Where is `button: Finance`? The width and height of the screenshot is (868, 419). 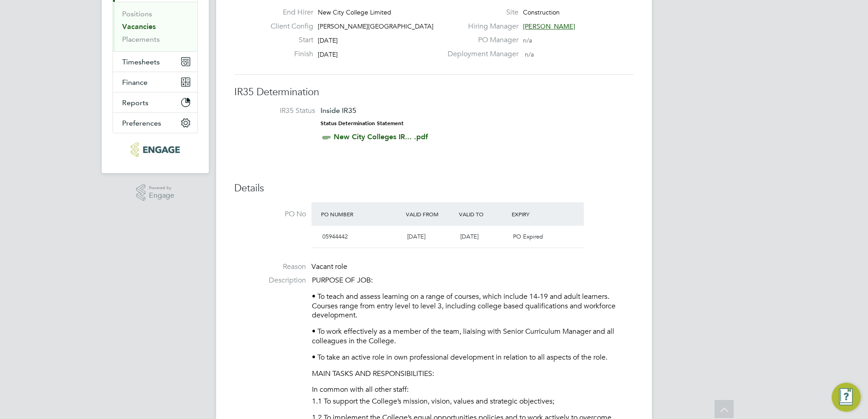
button: Finance is located at coordinates (155, 82).